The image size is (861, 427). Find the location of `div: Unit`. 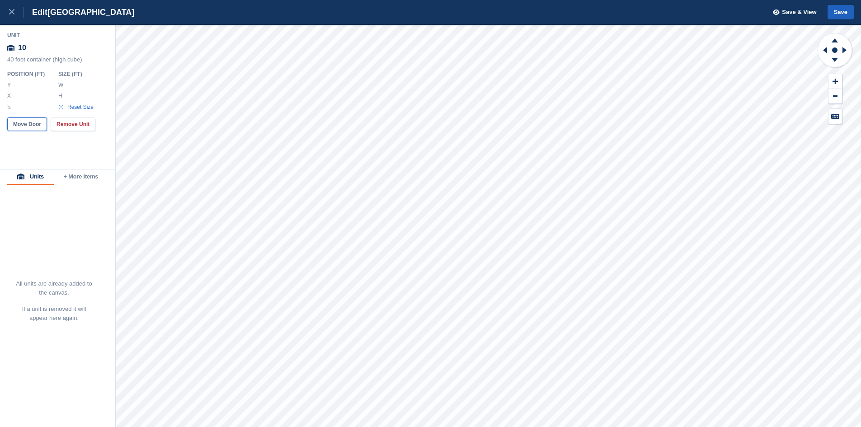

div: Unit is located at coordinates (58, 35).